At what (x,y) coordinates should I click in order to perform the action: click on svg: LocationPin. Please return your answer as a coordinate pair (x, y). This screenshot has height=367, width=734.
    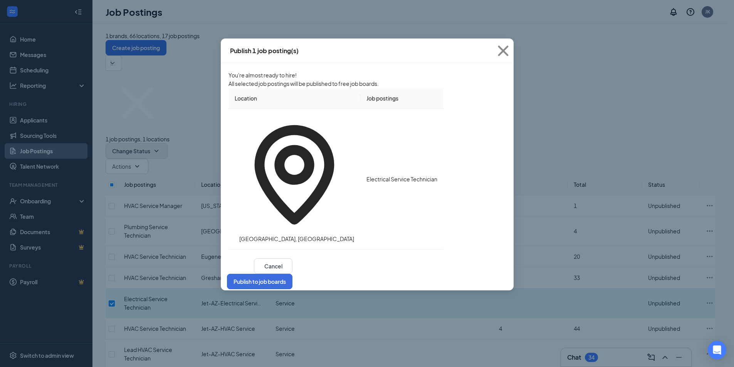
    Looking at the image, I should click on (294, 175).